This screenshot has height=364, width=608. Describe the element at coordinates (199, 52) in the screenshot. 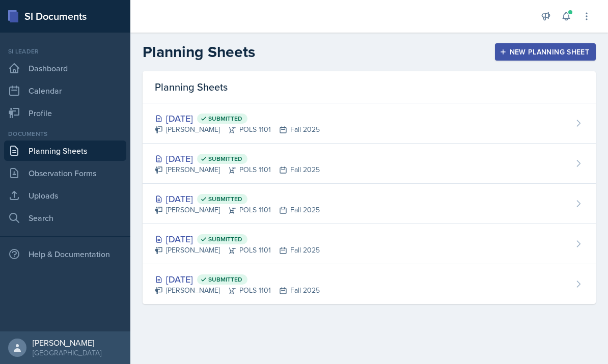

I see `h2: Planning Sheets` at that location.